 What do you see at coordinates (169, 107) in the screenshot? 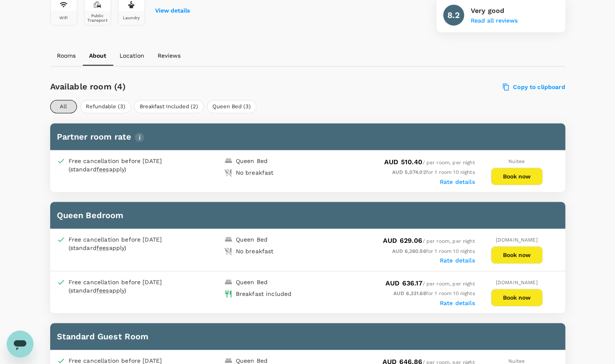
I see `button: Breakfast Included (2)` at bounding box center [169, 107].